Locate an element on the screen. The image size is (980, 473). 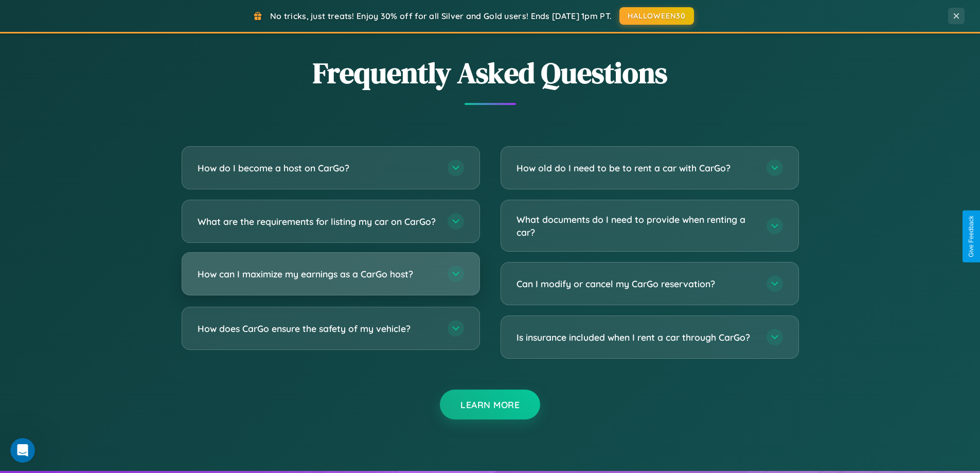
h3: Is insurance included when I rent a car through CarGo? is located at coordinates (637, 337).